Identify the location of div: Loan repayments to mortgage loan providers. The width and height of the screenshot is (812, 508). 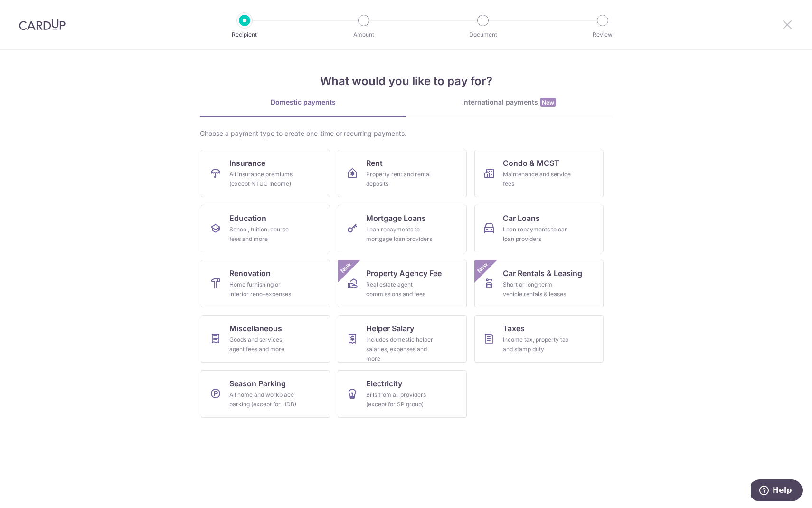
(400, 234).